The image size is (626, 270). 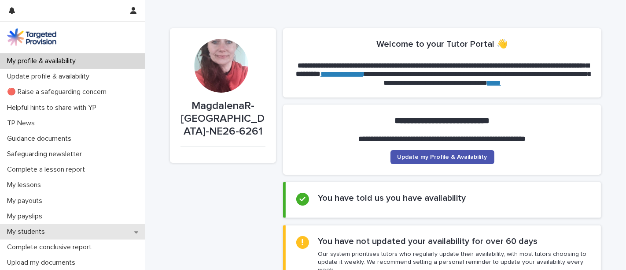 What do you see at coordinates (26, 200) in the screenshot?
I see `p: My payouts` at bounding box center [26, 200].